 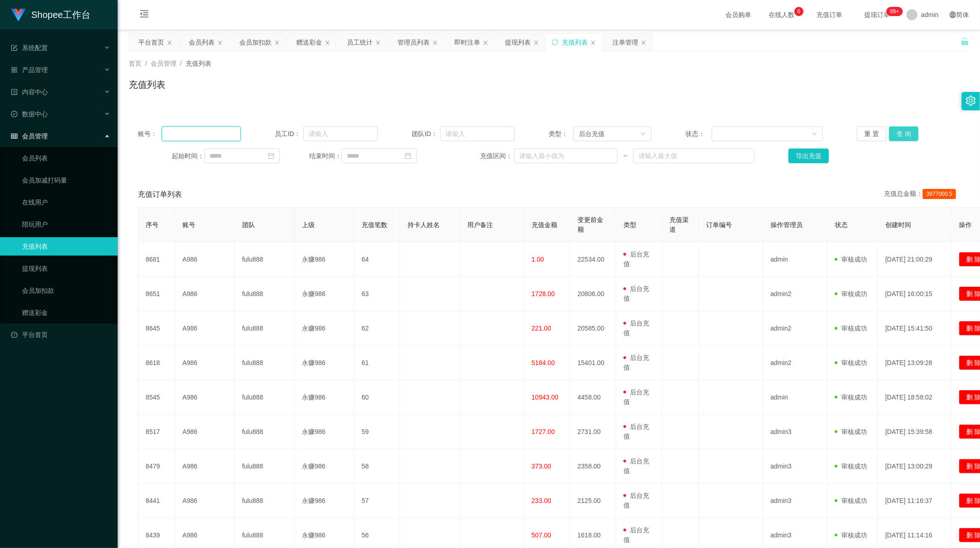 What do you see at coordinates (592, 134) in the screenshot?
I see `div: 后台充值` at bounding box center [592, 134].